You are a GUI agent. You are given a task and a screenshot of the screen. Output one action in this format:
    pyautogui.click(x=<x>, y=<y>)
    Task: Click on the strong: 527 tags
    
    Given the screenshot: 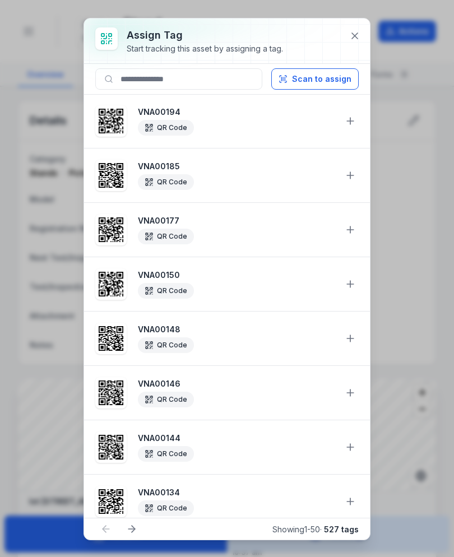 What is the action you would take?
    pyautogui.click(x=341, y=529)
    